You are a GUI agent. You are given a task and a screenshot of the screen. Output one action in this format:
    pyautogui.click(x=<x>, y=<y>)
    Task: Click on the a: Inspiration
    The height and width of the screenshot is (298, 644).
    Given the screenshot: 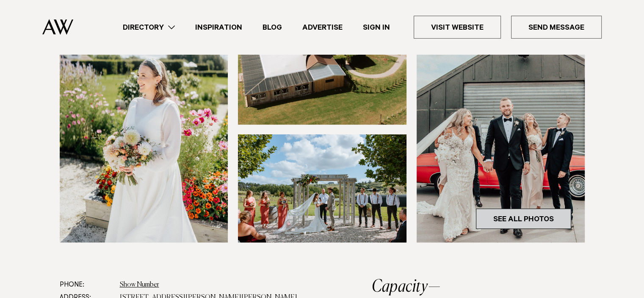 What is the action you would take?
    pyautogui.click(x=218, y=27)
    